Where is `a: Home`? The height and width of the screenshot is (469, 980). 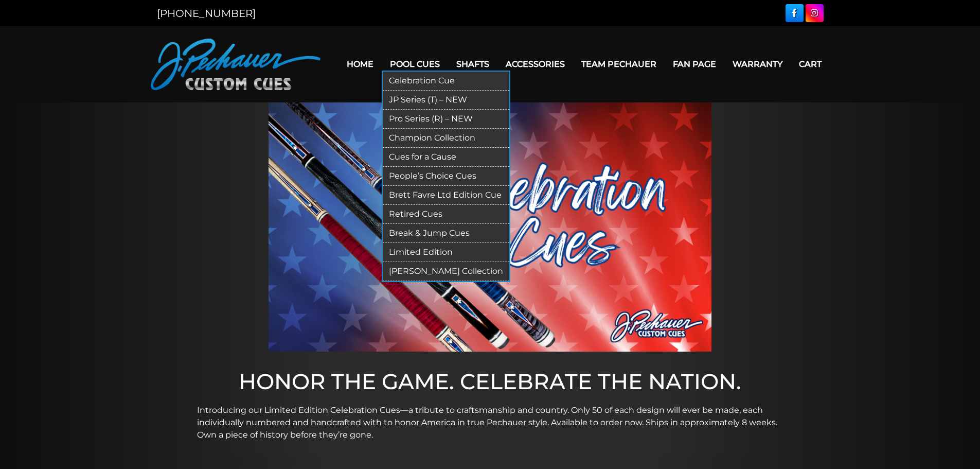
a: Home is located at coordinates (360, 64).